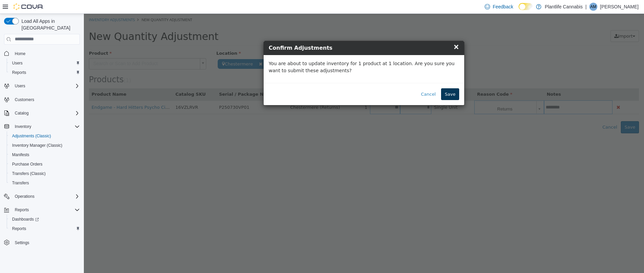 Image resolution: width=644 pixels, height=273 pixels. Describe the element at coordinates (21, 183) in the screenshot. I see `a: Transfers` at that location.